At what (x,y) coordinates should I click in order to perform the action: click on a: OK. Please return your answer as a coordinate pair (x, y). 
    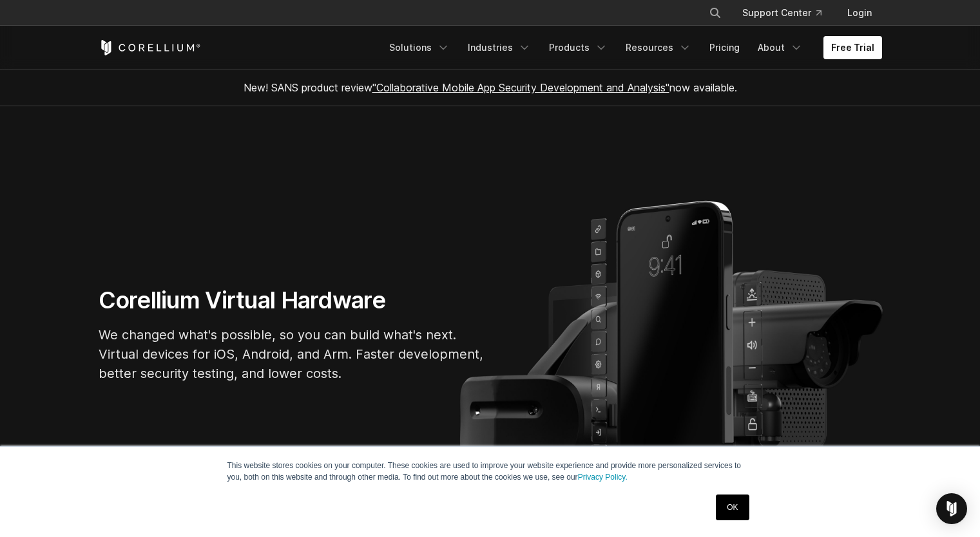
    Looking at the image, I should click on (732, 507).